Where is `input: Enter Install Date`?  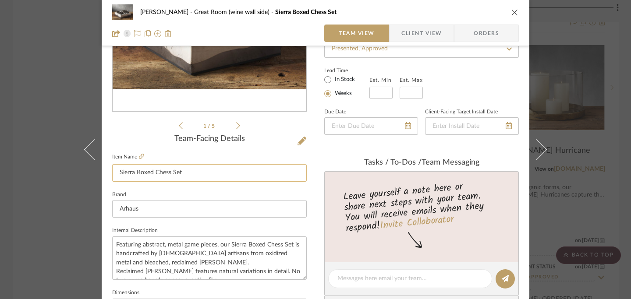 input: Enter Install Date is located at coordinates (472, 126).